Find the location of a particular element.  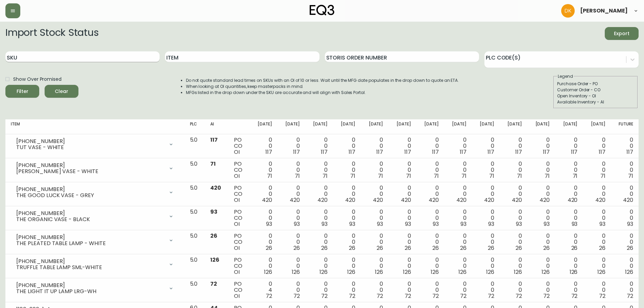

div: THE GOOD LUCK VASE - GREY is located at coordinates (91, 196).